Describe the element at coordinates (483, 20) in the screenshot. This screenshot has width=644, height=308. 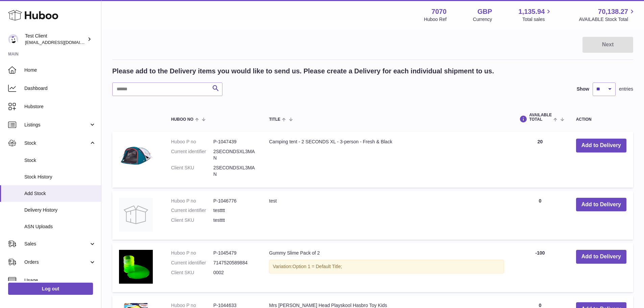
I see `div: Currency` at that location.